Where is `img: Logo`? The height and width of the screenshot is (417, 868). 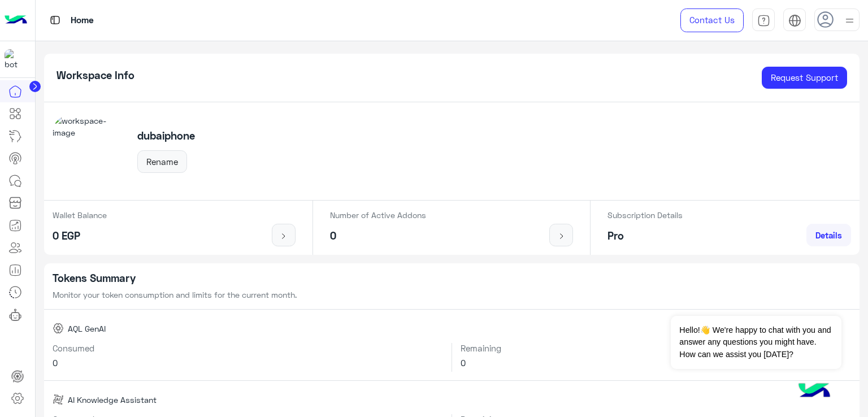 img: Logo is located at coordinates (16, 20).